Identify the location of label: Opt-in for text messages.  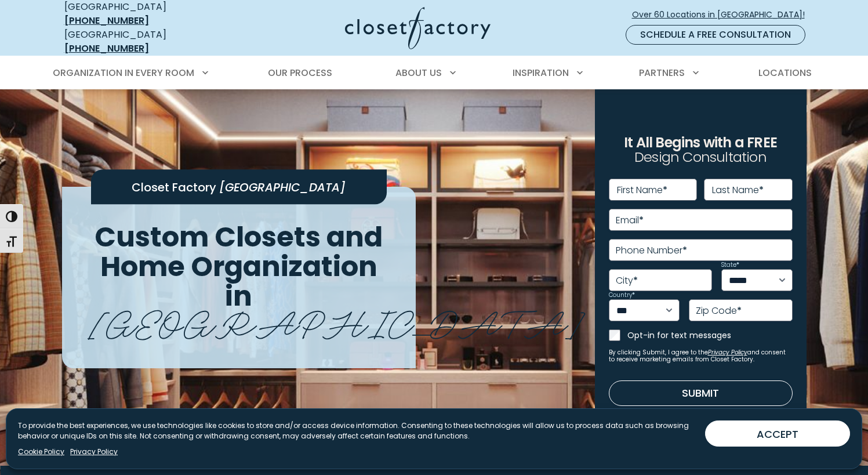
(710, 335).